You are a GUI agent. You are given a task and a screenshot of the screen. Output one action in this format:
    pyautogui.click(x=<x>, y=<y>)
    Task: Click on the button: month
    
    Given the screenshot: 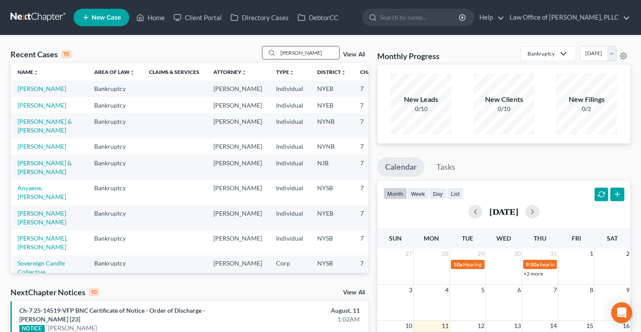 What is the action you would take?
    pyautogui.click(x=395, y=194)
    